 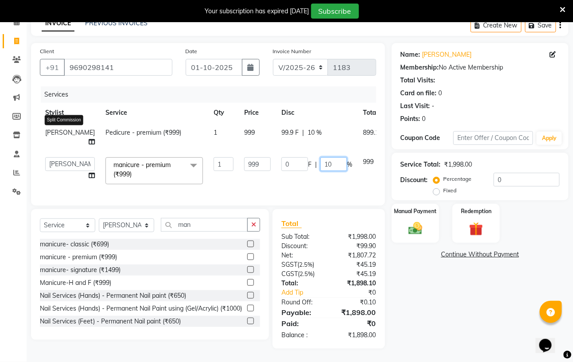 What do you see at coordinates (410, 54) in the screenshot?
I see `div: Name:` at bounding box center [410, 54].